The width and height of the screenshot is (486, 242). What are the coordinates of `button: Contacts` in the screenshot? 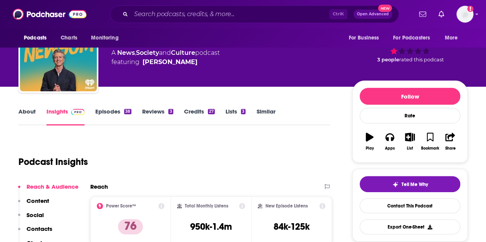 It's located at (35, 232).